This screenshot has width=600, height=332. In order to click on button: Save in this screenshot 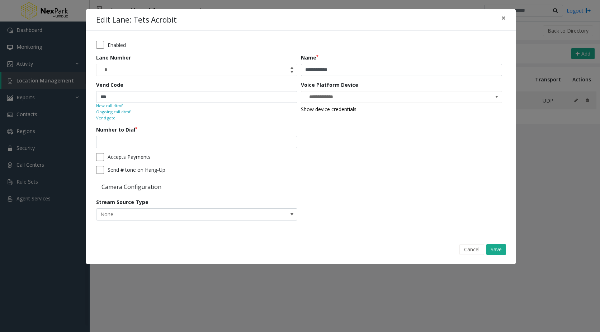, I will do `click(496, 249)`.